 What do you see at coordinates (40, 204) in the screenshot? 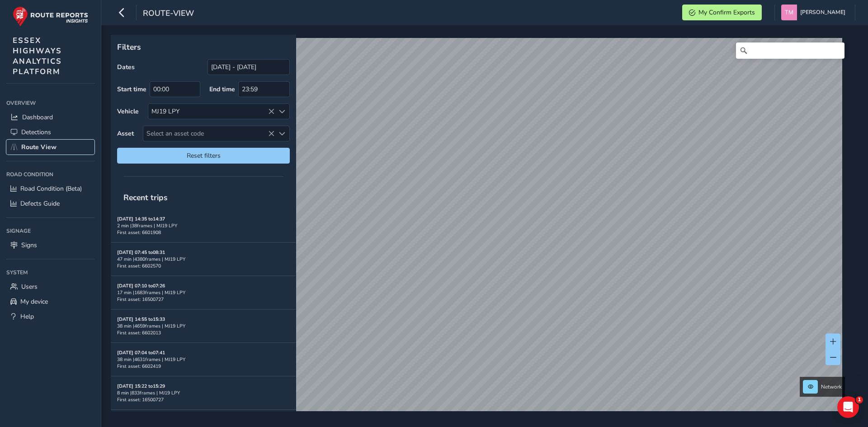
I see `span: Defects Guide` at bounding box center [40, 204].